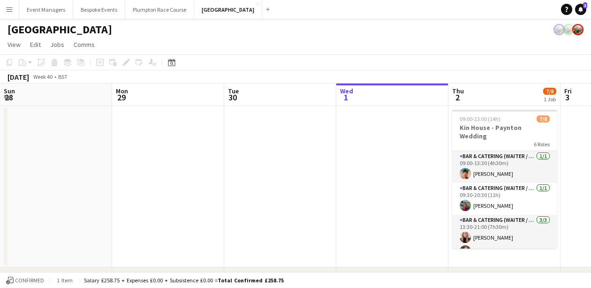 The image size is (591, 288). I want to click on span: Total Confirmed £258.75, so click(250, 280).